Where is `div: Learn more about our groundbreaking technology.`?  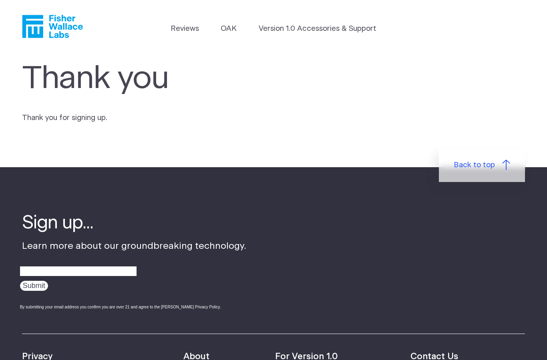 div: Learn more about our groundbreaking technology. is located at coordinates (134, 264).